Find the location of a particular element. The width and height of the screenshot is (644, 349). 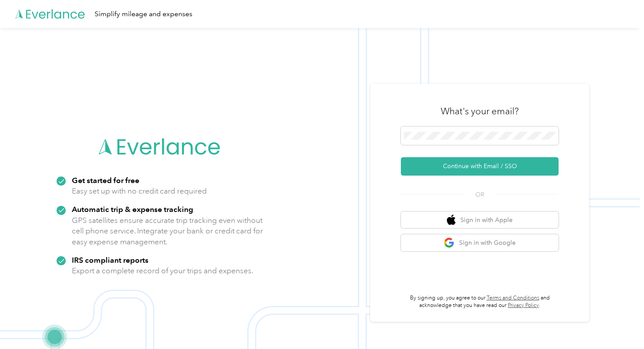

span: OR is located at coordinates (480, 194).